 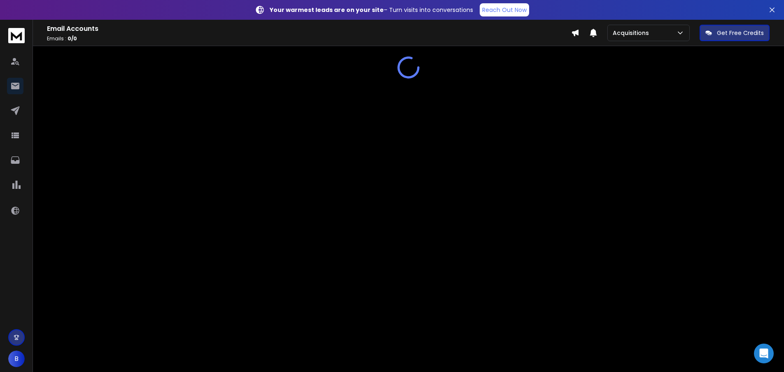 What do you see at coordinates (16, 359) in the screenshot?
I see `button: B` at bounding box center [16, 359].